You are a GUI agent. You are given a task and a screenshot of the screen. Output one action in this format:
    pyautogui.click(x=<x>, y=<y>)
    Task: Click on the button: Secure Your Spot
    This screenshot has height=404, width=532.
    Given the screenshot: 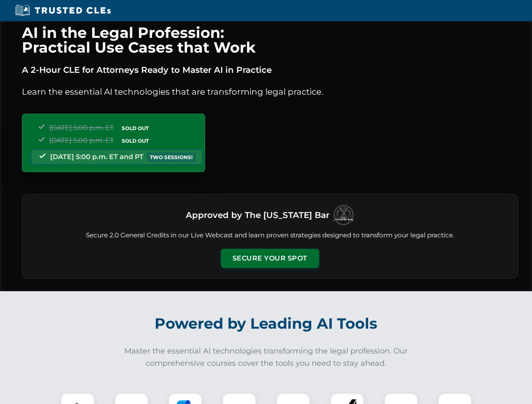 What is the action you would take?
    pyautogui.click(x=270, y=259)
    